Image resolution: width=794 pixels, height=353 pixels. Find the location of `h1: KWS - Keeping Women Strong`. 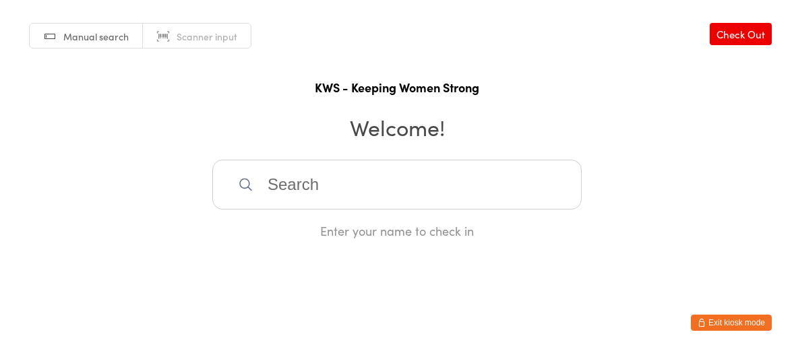

h1: KWS - Keeping Women Strong is located at coordinates (397, 87).